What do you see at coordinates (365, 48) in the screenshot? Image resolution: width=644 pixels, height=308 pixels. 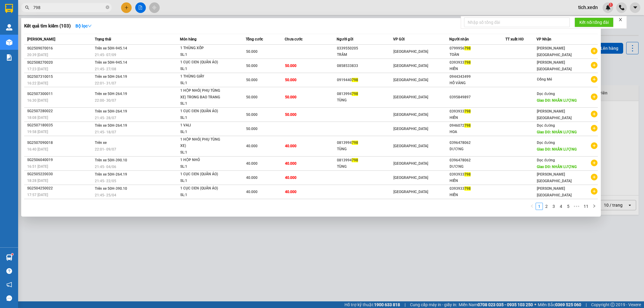 I see `div: 0339550205` at bounding box center [365, 48].